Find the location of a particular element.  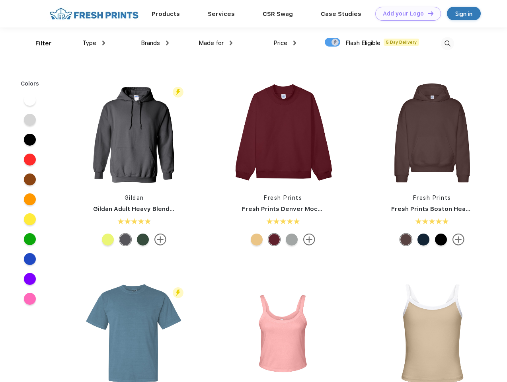

a: Products is located at coordinates (165, 14).